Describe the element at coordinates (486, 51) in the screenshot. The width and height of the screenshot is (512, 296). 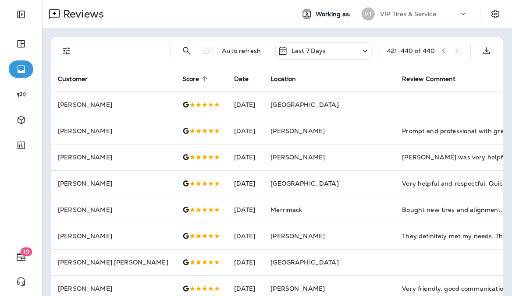
I see `button: Export as CSV` at that location.